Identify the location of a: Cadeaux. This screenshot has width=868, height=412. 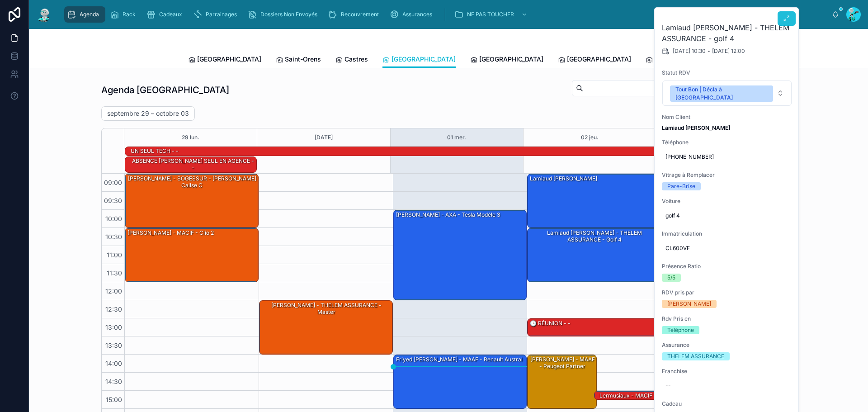
(166, 15).